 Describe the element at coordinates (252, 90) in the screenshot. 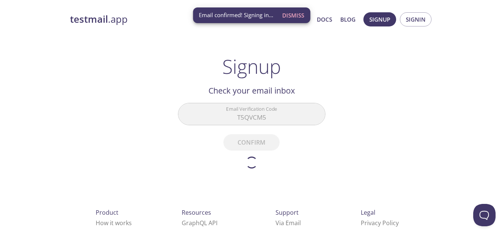

I see `h2: Check your email inbox` at that location.